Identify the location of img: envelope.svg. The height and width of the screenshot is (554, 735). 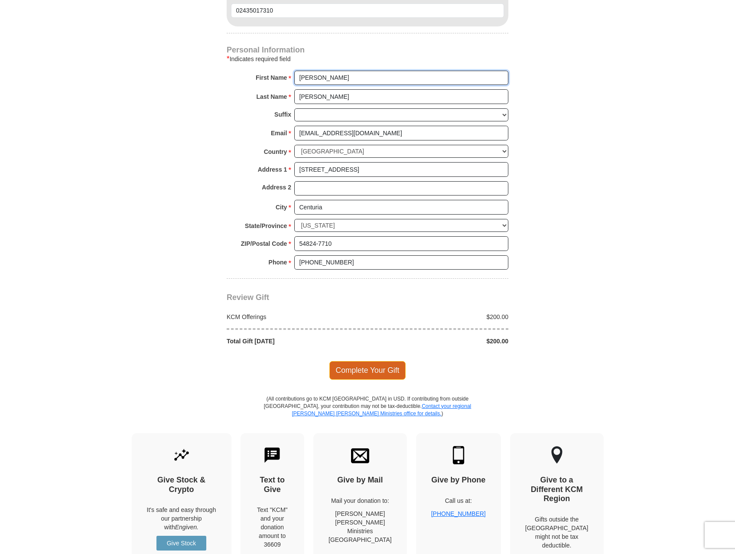
(360, 455).